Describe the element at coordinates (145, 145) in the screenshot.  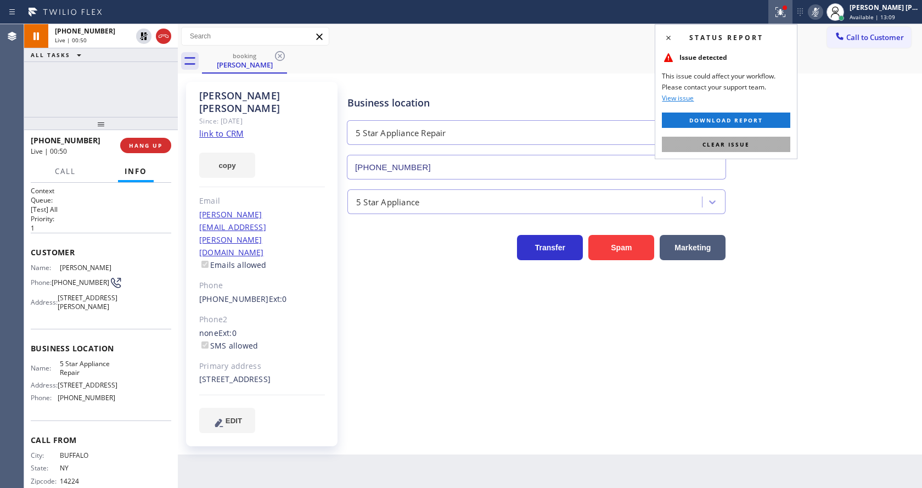
I see `button: HANG UP` at that location.